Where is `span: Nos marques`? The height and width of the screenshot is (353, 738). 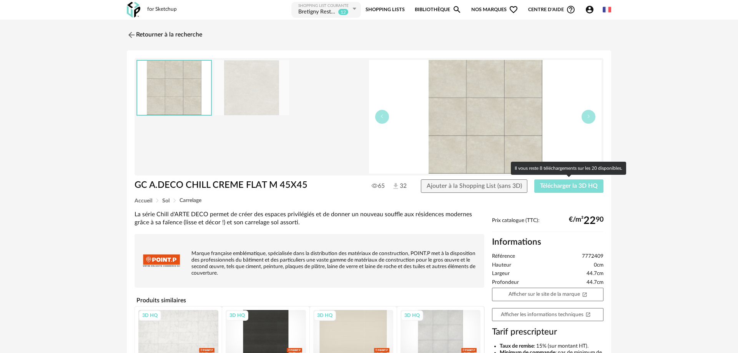
span: Nos marques is located at coordinates (495, 10).